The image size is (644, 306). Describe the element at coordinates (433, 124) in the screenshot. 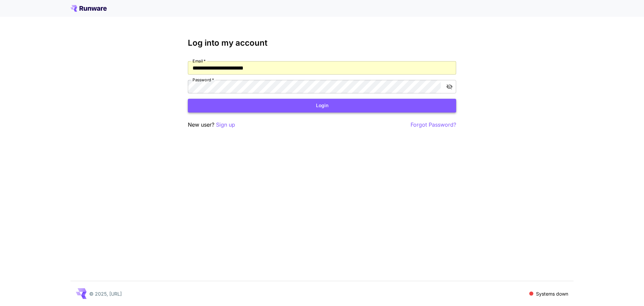

I see `button: Forgot Password?` at that location.